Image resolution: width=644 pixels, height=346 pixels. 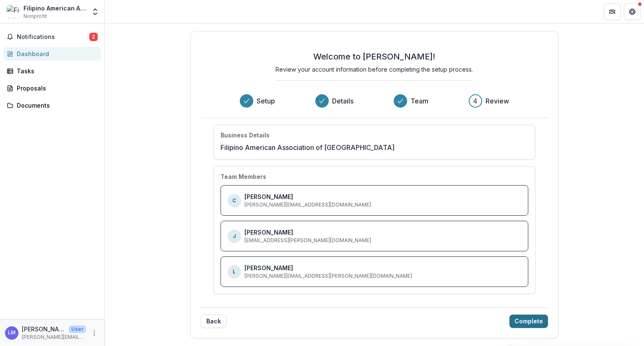 What do you see at coordinates (529, 321) in the screenshot?
I see `button: Complete` at bounding box center [529, 321].